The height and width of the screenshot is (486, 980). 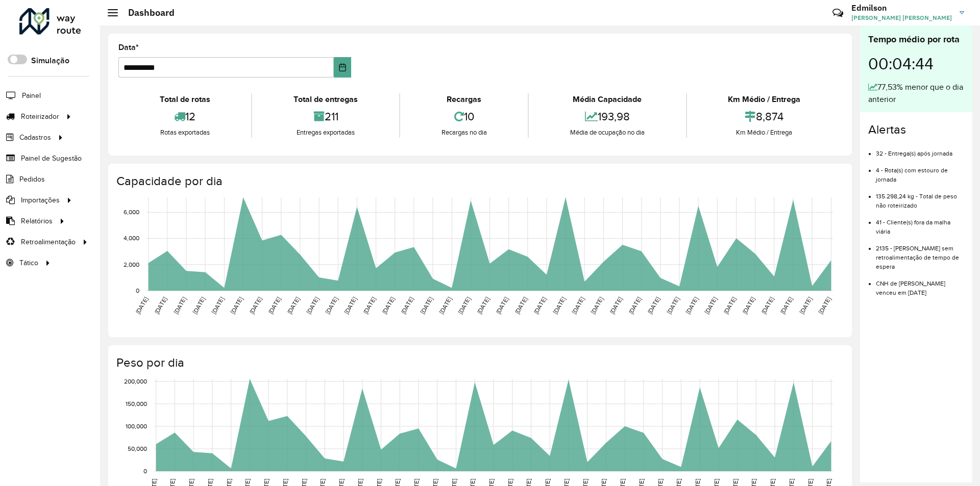 I want to click on text: 4,000, so click(x=131, y=238).